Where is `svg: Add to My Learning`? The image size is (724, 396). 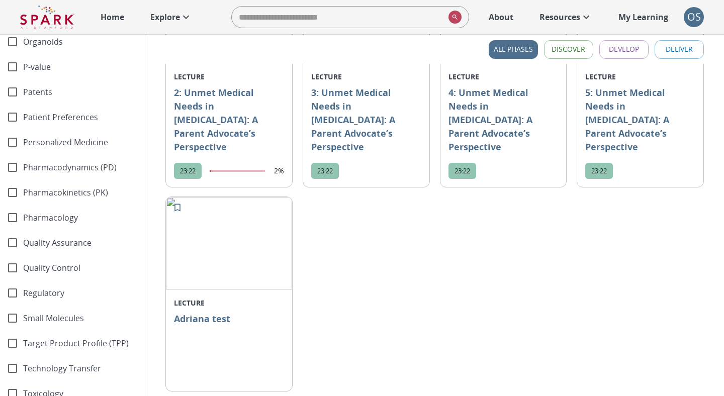
svg: Add to My Learning is located at coordinates (177, 208).